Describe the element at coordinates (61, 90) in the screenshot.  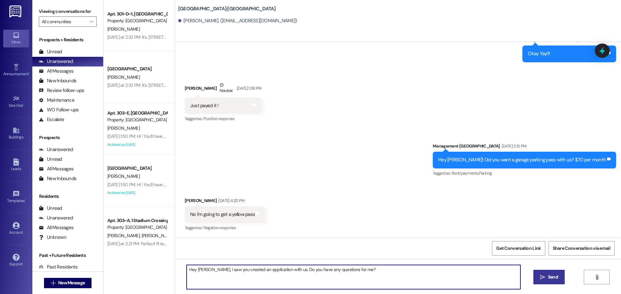
I see `div: Review follow-ups` at that location.